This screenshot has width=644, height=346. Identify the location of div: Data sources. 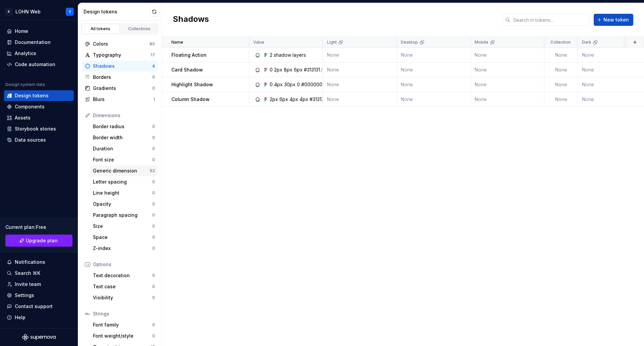
(30, 140).